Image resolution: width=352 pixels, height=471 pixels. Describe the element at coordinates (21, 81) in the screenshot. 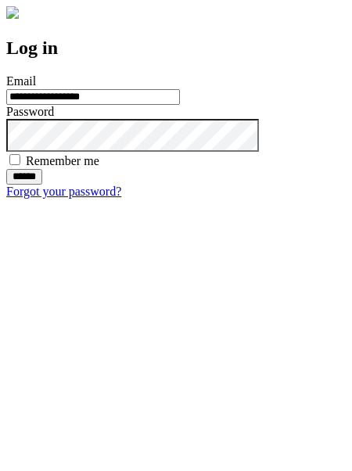

I see `label: Email` at that location.